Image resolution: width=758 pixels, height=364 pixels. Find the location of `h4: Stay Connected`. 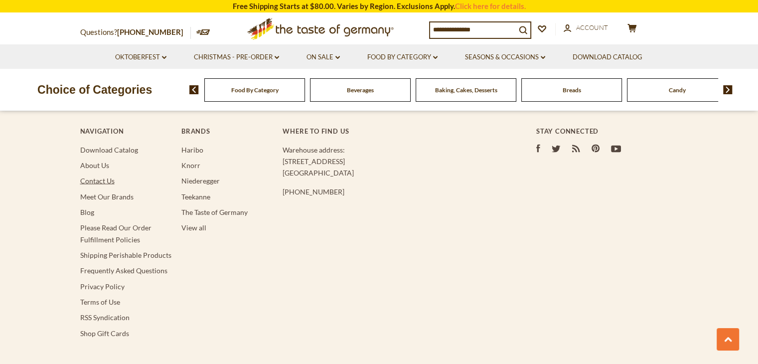

h4: Stay Connected is located at coordinates (607, 131).